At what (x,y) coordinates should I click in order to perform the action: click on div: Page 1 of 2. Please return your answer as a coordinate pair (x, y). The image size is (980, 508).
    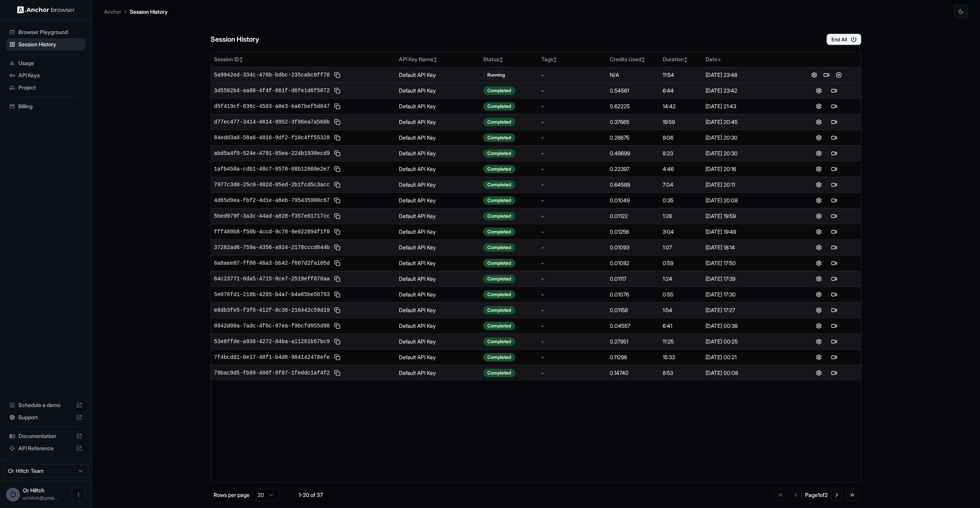
    Looking at the image, I should click on (816, 495).